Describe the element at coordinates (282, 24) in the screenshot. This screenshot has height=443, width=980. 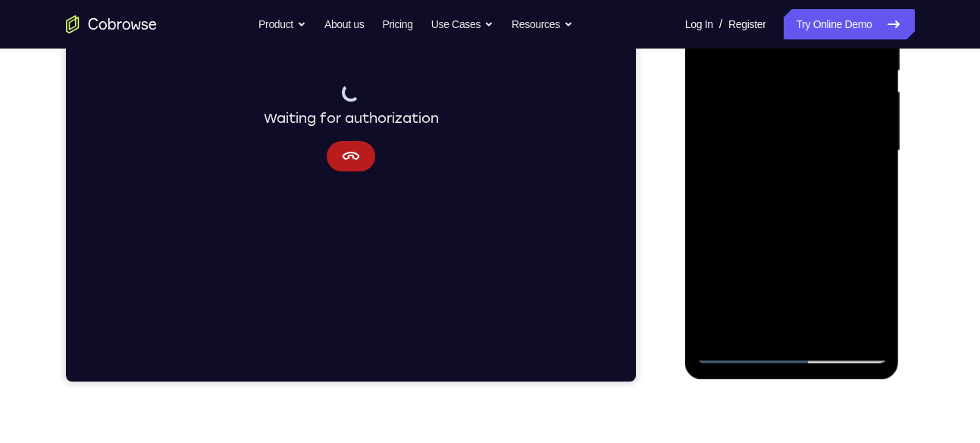
I see `button: Product` at that location.